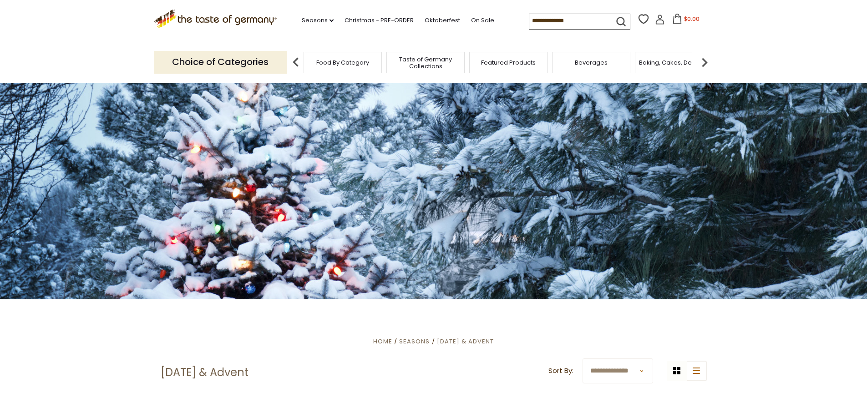  What do you see at coordinates (296, 62) in the screenshot?
I see `img: previous arrow` at bounding box center [296, 62].